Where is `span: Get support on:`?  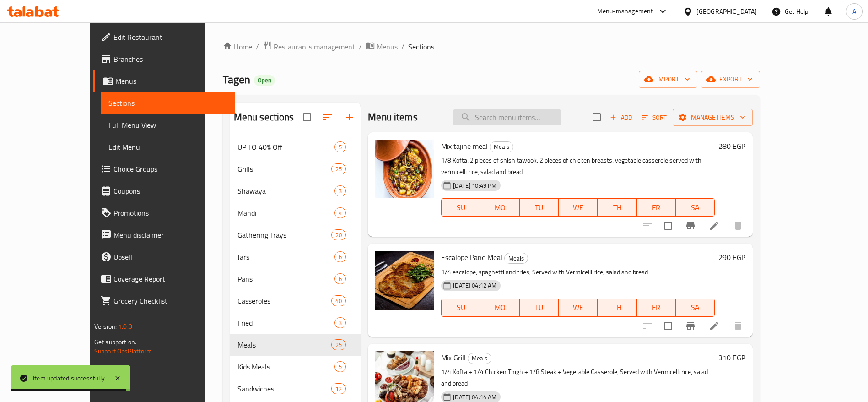 span: Get support on: is located at coordinates (115, 342).